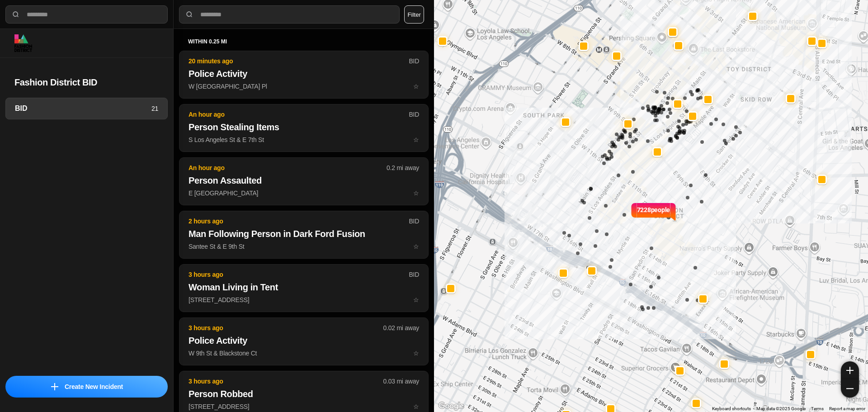  Describe the element at coordinates (304, 139) in the screenshot. I see `a: An hour agoBIDPerson Stealing ItemsS Los Angeles St & E 7th Ststar` at that location.